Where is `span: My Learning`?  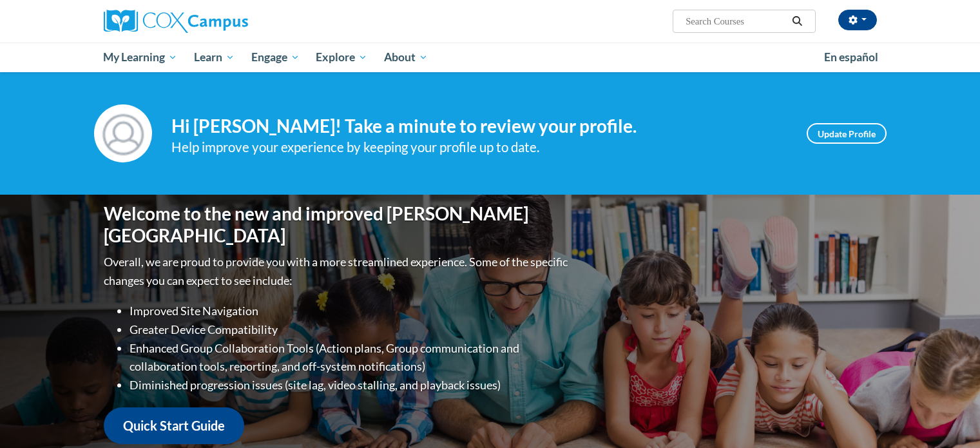
span: My Learning is located at coordinates (140, 58).